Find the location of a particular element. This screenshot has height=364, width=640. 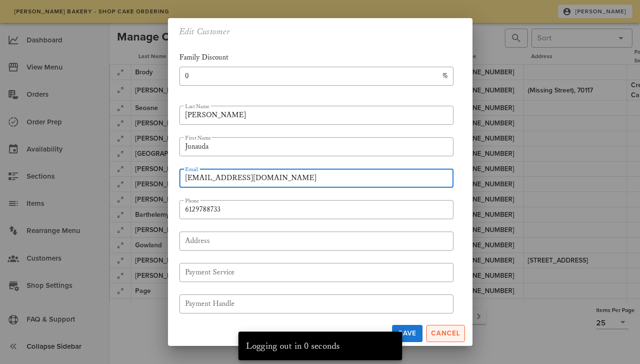

div: Logging out in 0 seconds is located at coordinates (319, 346).